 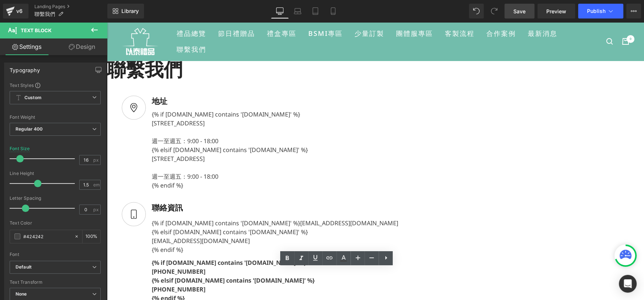 I want to click on a: 節日禮贈品, so click(x=129, y=11).